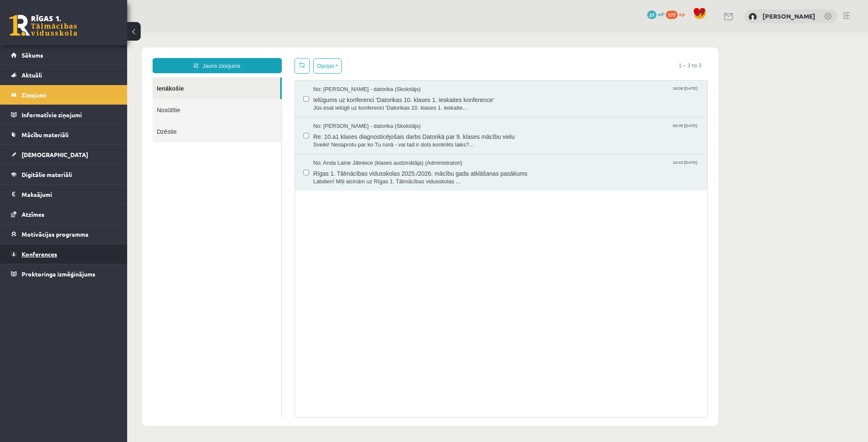  I want to click on span: xp, so click(681, 14).